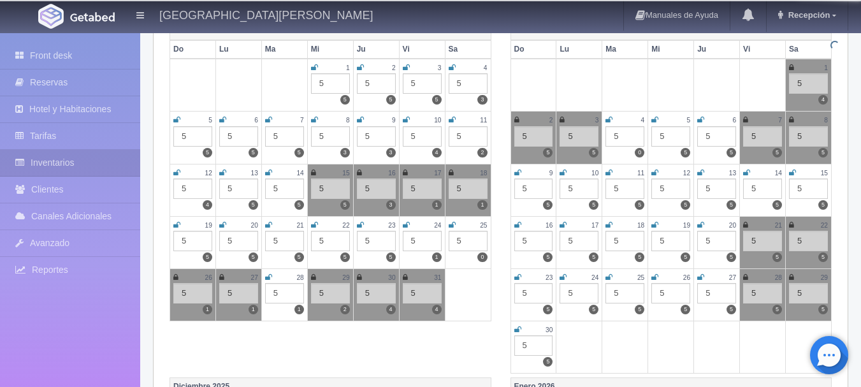 The image size is (861, 387). Describe the element at coordinates (437, 277) in the screenshot. I see `small: 31` at that location.